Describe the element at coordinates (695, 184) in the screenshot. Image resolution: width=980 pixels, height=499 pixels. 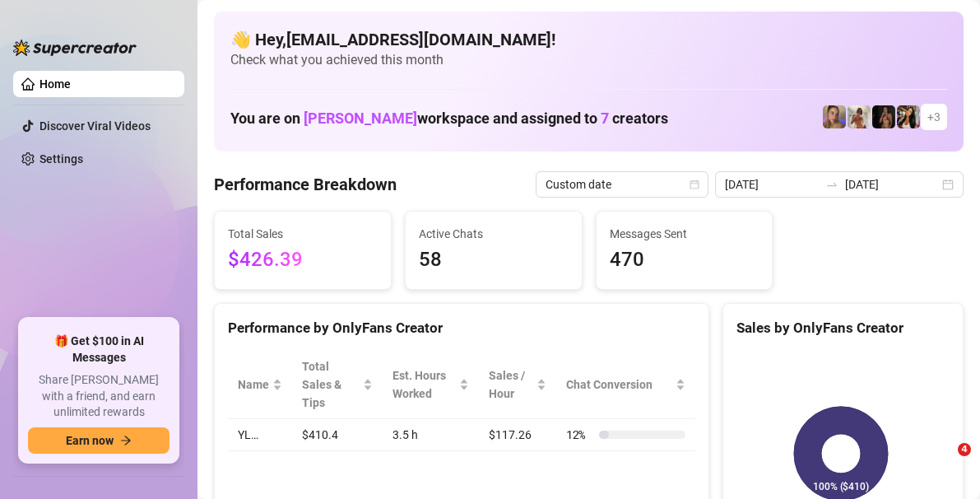
I see `span: calendar` at that location.